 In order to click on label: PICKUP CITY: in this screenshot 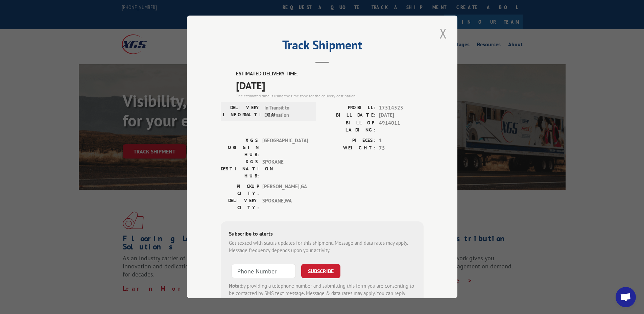, I will do `click(240, 190)`.